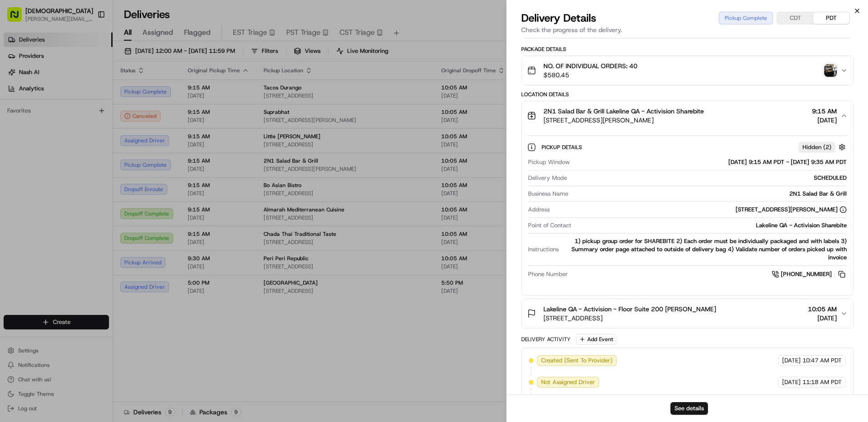  What do you see at coordinates (18, 18) in the screenshot?
I see `img: Nash` at bounding box center [18, 18].